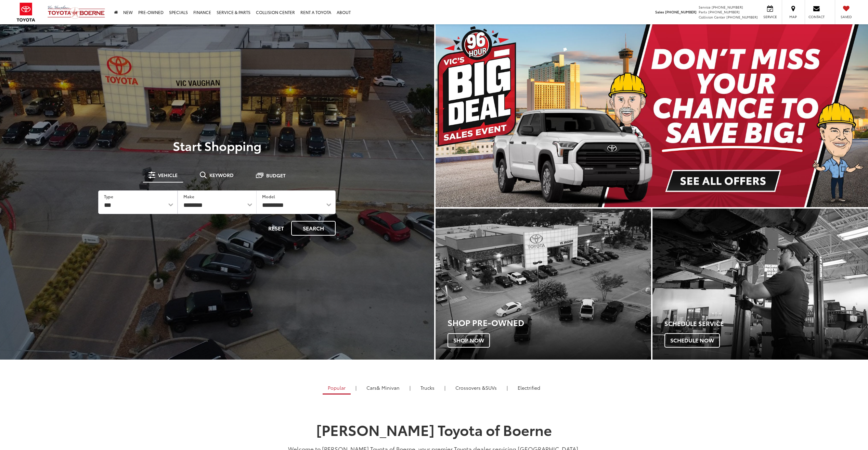  Describe the element at coordinates (469, 341) in the screenshot. I see `span: Shop Now` at that location.